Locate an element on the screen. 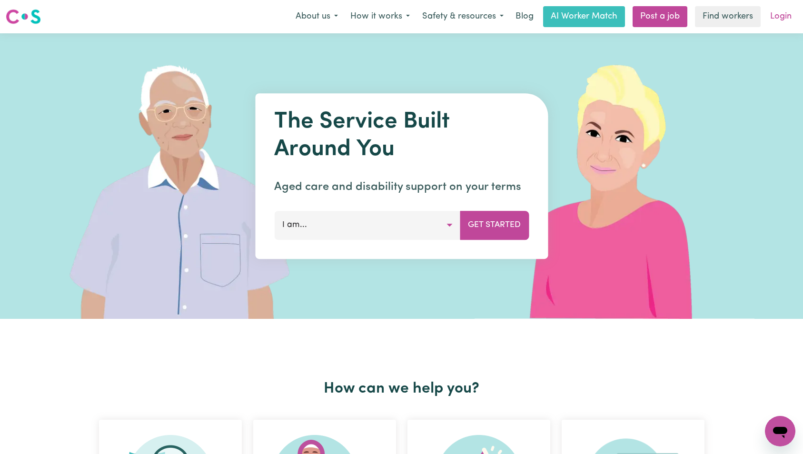 The image size is (803, 454). a: Blog is located at coordinates (525, 17).